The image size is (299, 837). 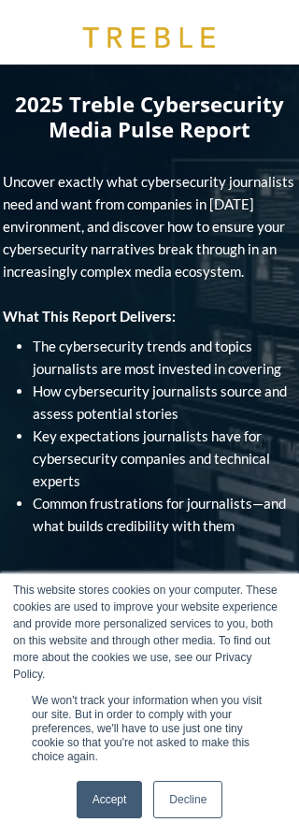 I want to click on strong: What This Report Delivers:, so click(x=89, y=316).